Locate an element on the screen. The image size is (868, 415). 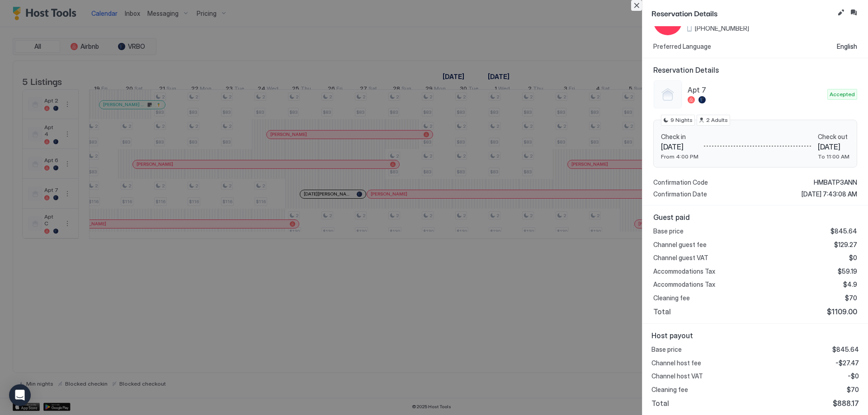
span: Preferred Language is located at coordinates (682, 47).